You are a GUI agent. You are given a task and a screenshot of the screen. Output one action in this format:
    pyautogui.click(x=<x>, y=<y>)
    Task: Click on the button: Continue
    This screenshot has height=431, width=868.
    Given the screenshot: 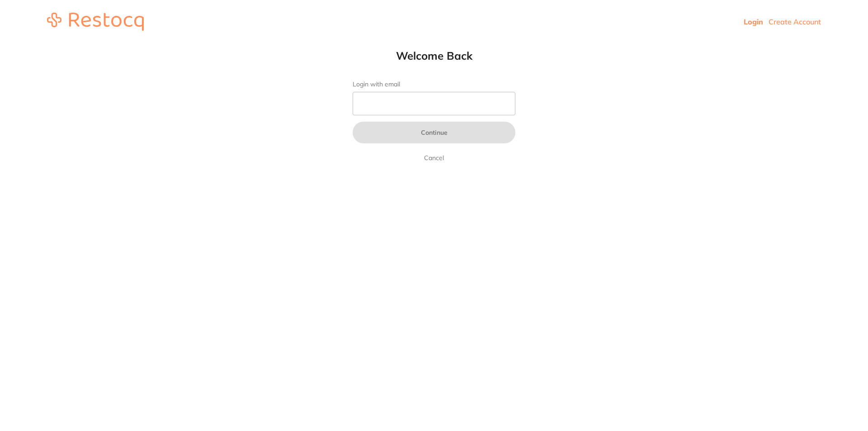 What is the action you would take?
    pyautogui.click(x=434, y=133)
    